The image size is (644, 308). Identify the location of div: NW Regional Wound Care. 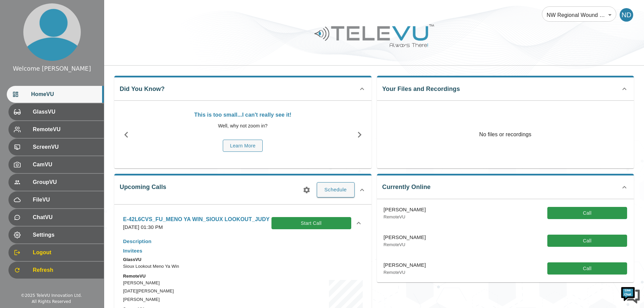
(579, 15).